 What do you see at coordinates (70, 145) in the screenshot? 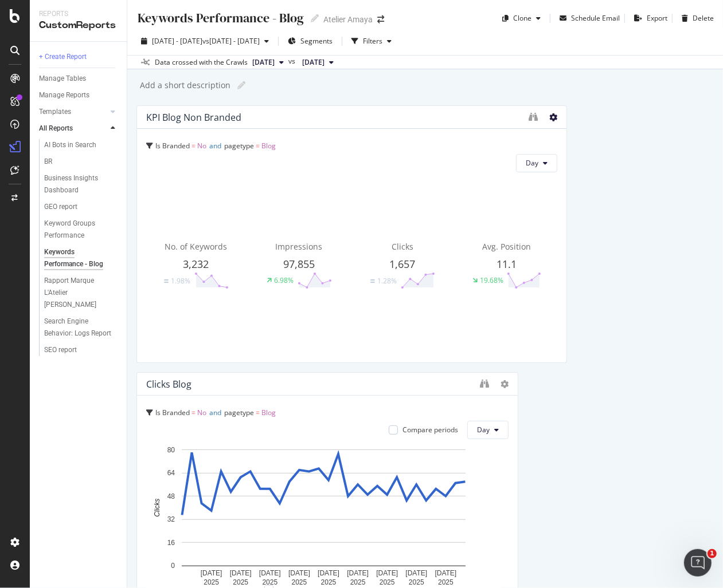
I see `div: AI Bots in Search` at bounding box center [70, 145].